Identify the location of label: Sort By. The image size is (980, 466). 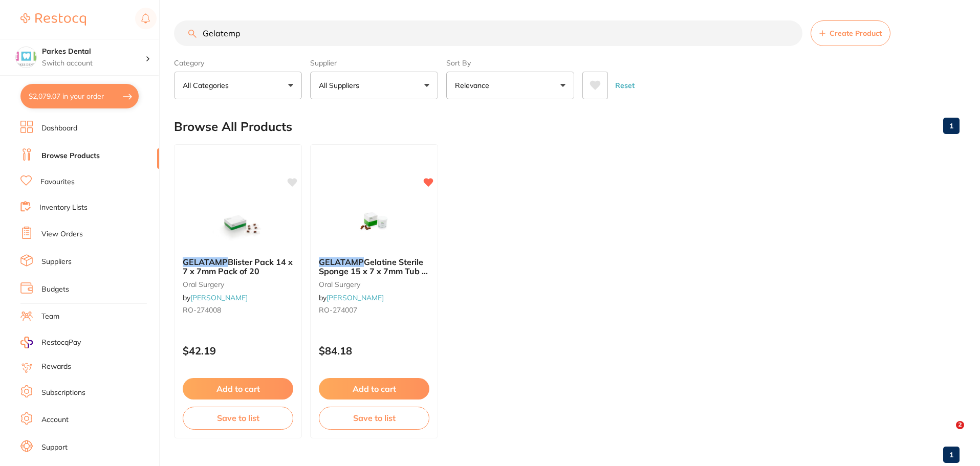
(510, 62).